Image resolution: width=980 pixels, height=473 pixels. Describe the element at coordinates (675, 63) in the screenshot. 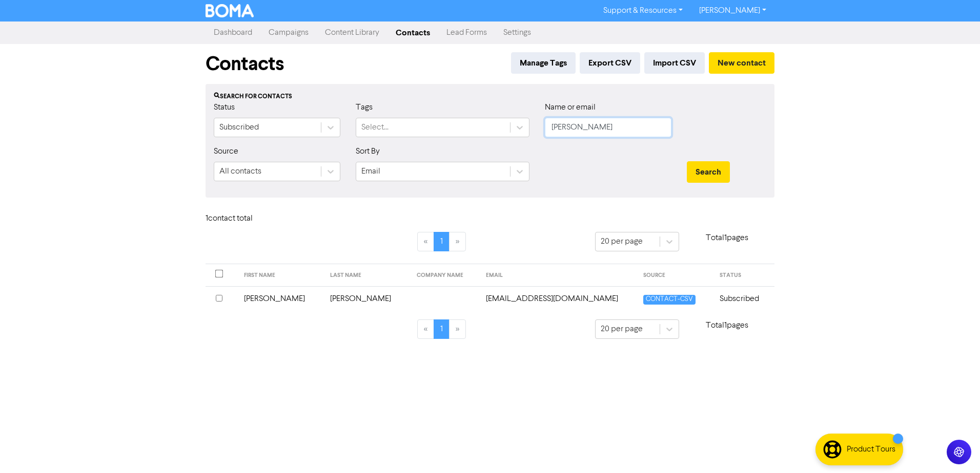

I see `button: Import CSV` at that location.